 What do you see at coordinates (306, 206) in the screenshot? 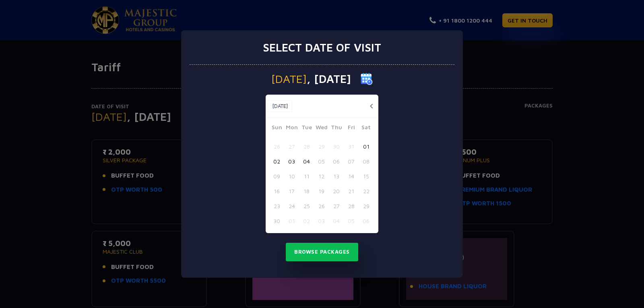
I see `button: 25` at bounding box center [306, 206].